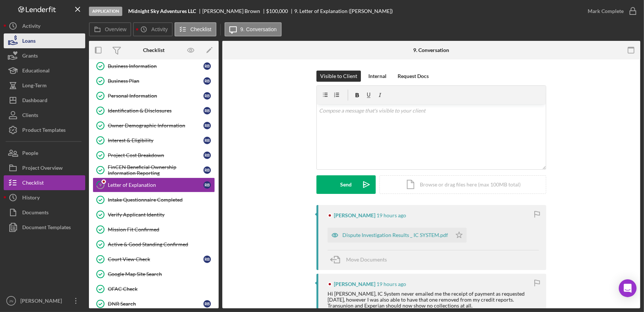  I want to click on a: Clients, so click(45, 115).